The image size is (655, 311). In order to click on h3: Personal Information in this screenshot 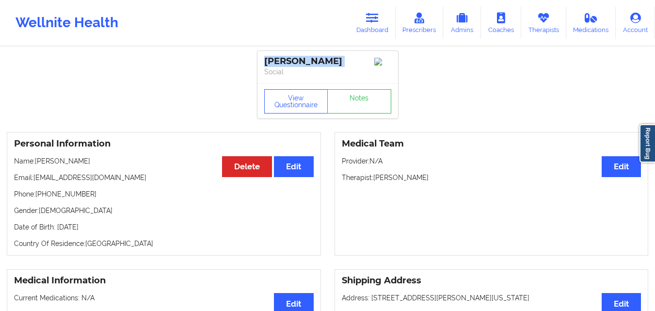, I will do `click(164, 143)`.